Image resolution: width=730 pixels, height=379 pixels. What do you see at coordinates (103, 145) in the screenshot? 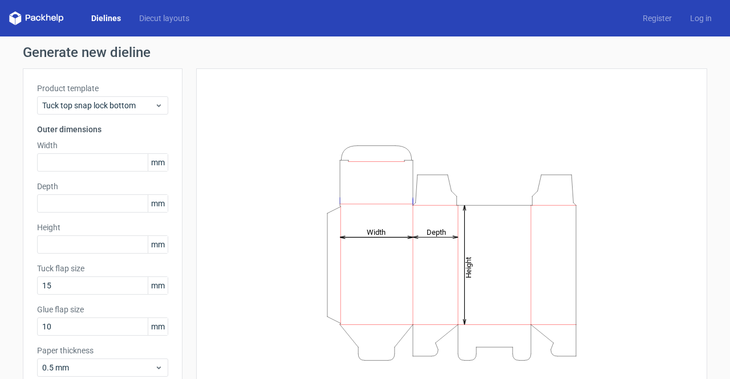
I see `label: Width` at bounding box center [103, 145].